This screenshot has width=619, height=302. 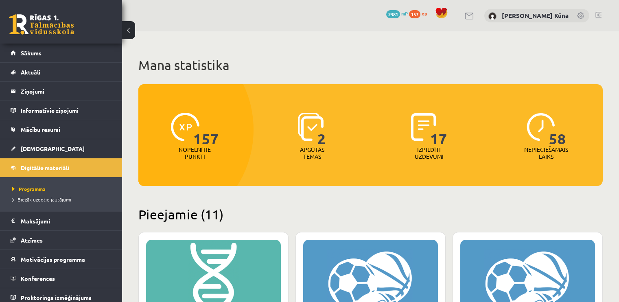 I want to click on p: Nepieciešamais laiks, so click(x=546, y=153).